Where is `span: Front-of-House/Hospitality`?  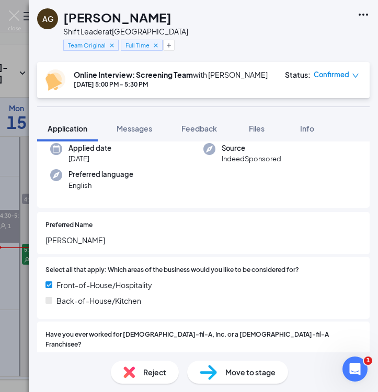 span: Front-of-House/Hospitality is located at coordinates (104, 285).